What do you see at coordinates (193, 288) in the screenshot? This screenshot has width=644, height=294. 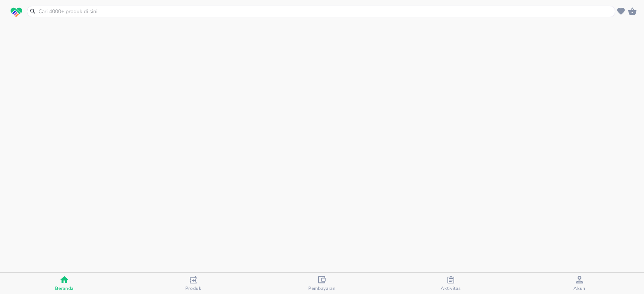 I see `span: Produk` at bounding box center [193, 288].